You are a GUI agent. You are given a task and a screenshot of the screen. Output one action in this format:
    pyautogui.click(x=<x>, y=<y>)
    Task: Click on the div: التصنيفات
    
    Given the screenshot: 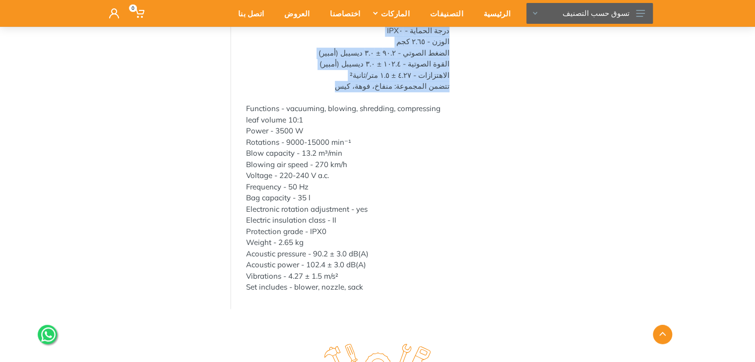 What is the action you would take?
    pyautogui.click(x=443, y=13)
    